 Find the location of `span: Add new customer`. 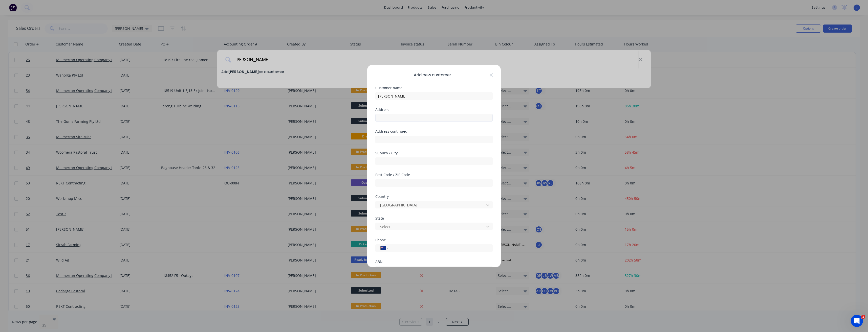

span: Add new customer is located at coordinates (432, 75).